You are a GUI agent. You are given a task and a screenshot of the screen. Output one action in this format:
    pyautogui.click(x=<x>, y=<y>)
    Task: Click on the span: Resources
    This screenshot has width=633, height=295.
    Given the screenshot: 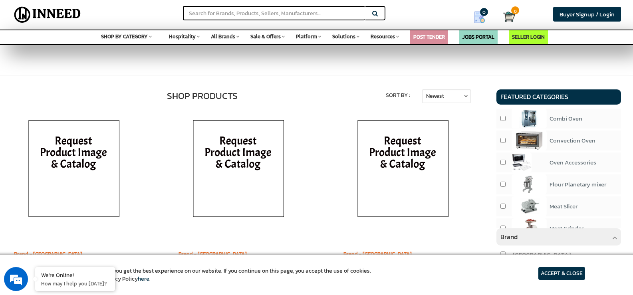 What is the action you would take?
    pyautogui.click(x=382, y=36)
    